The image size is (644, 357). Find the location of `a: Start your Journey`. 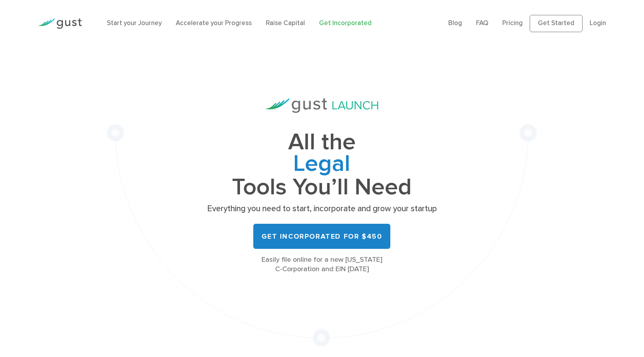

a: Start your Journey is located at coordinates (134, 23).